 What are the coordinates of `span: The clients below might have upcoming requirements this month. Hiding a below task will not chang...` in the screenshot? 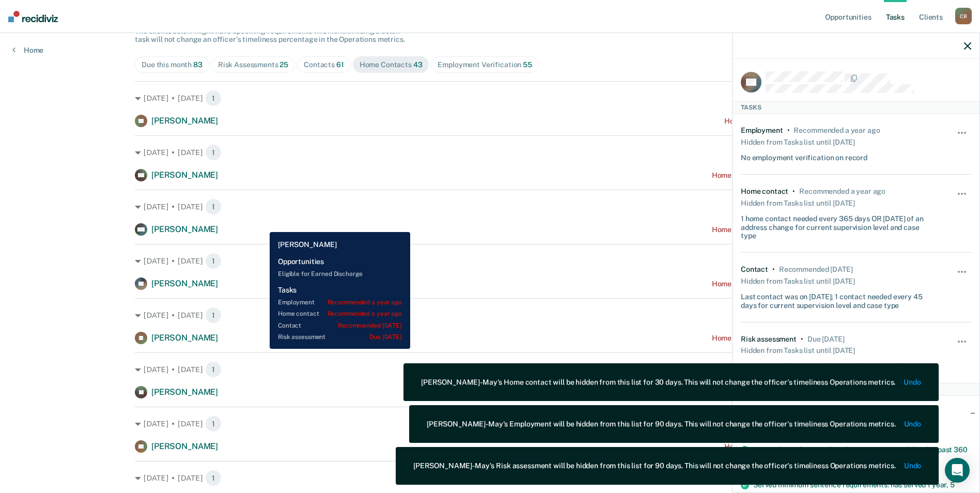 It's located at (270, 36).